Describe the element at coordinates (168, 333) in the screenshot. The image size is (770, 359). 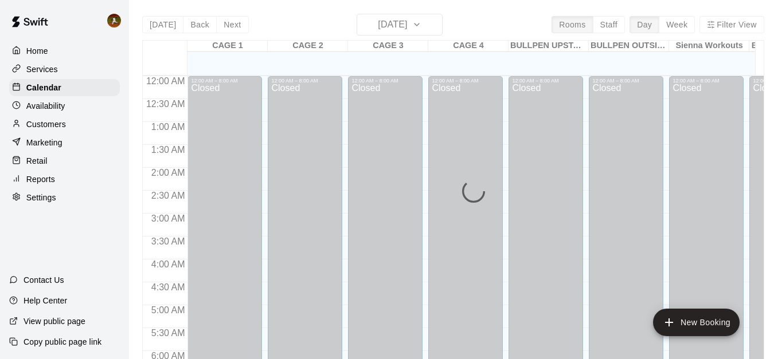
I see `span: 5:30 AM` at that location.